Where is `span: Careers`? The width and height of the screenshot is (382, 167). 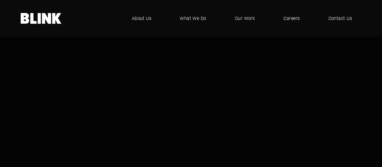 span: Careers is located at coordinates (291, 18).